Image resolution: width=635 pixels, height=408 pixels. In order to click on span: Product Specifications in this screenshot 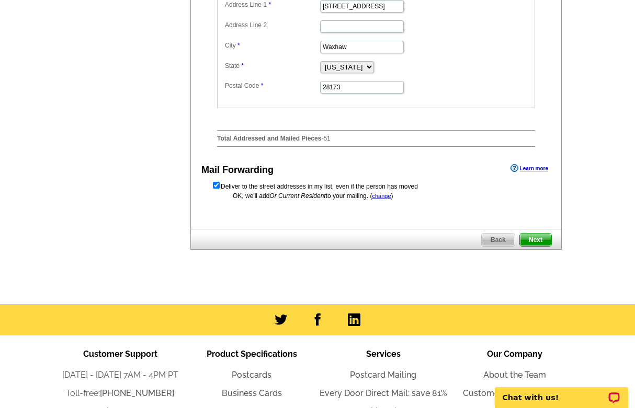, I will do `click(252, 354)`.